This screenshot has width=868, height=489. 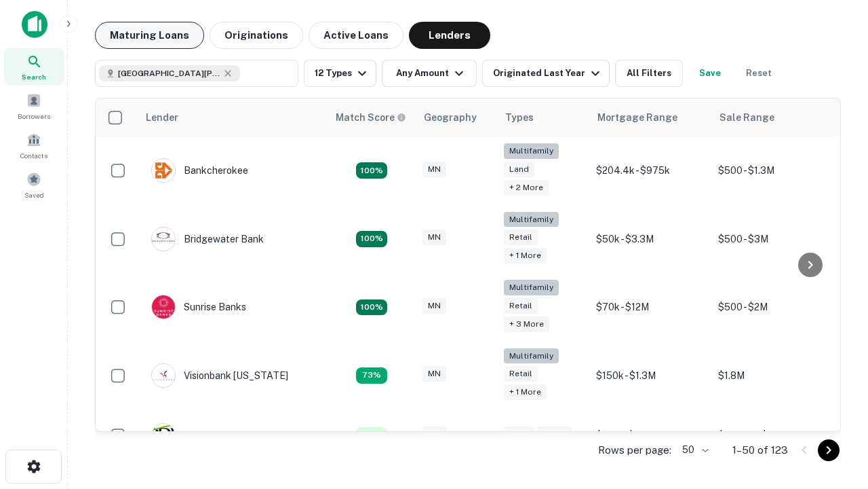 I want to click on td: $70k - $12M, so click(x=650, y=307).